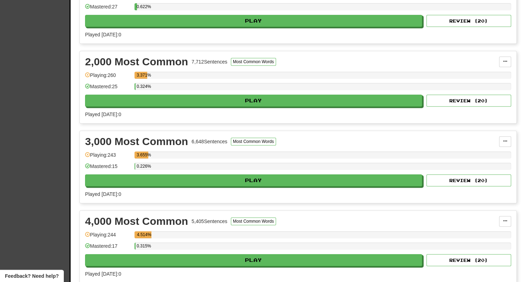 This screenshot has width=522, height=282. What do you see at coordinates (108, 248) in the screenshot?
I see `div: Mastered: 17` at bounding box center [108, 248].